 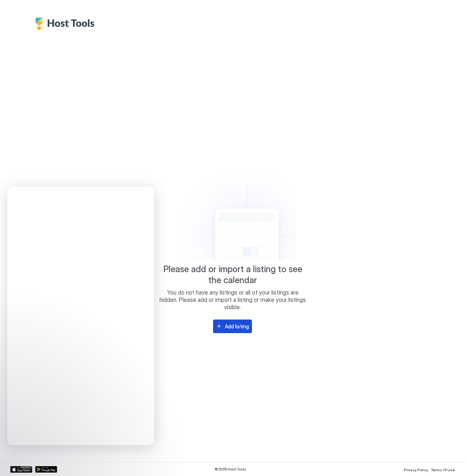 What do you see at coordinates (67, 24) in the screenshot?
I see `div: Host Tools Logo` at bounding box center [67, 24].